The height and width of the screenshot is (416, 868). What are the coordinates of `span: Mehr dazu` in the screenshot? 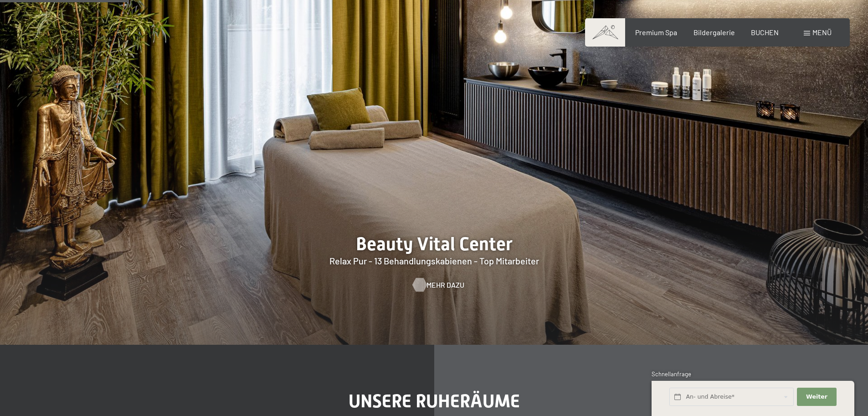 It's located at (445, 285).